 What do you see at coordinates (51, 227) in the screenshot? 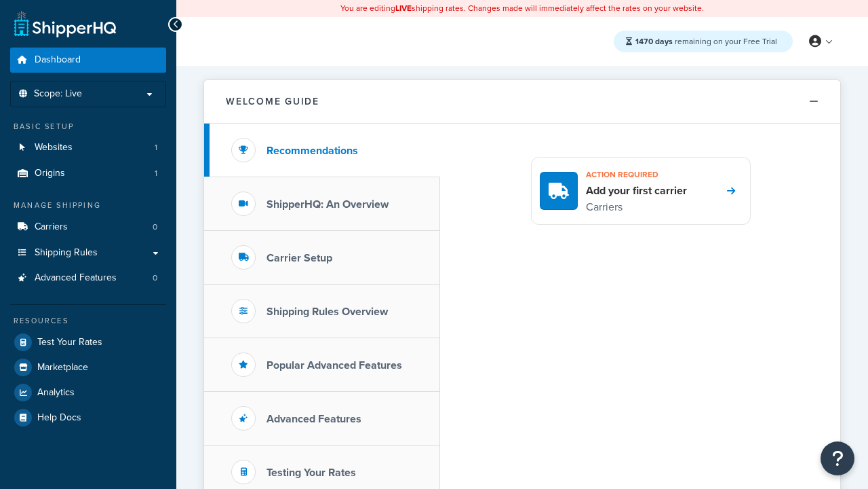
I see `span: Carriers` at bounding box center [51, 227].